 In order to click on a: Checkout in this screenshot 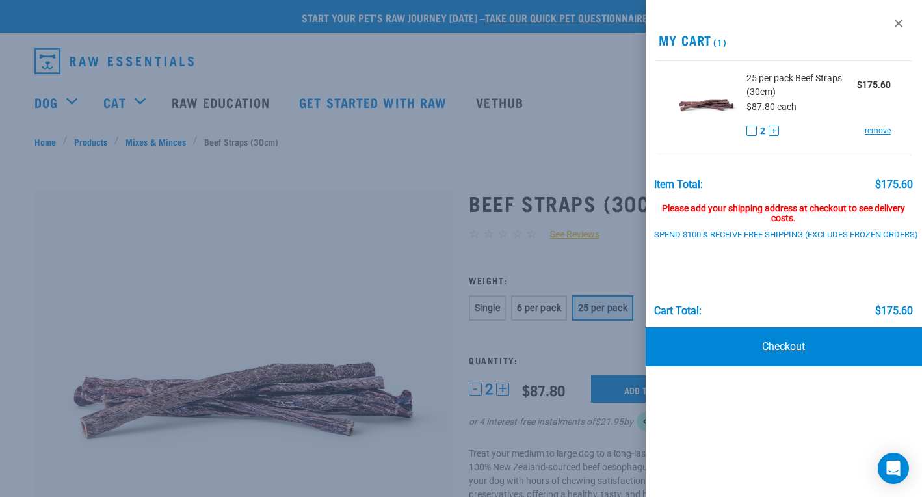, I will do `click(784, 347)`.